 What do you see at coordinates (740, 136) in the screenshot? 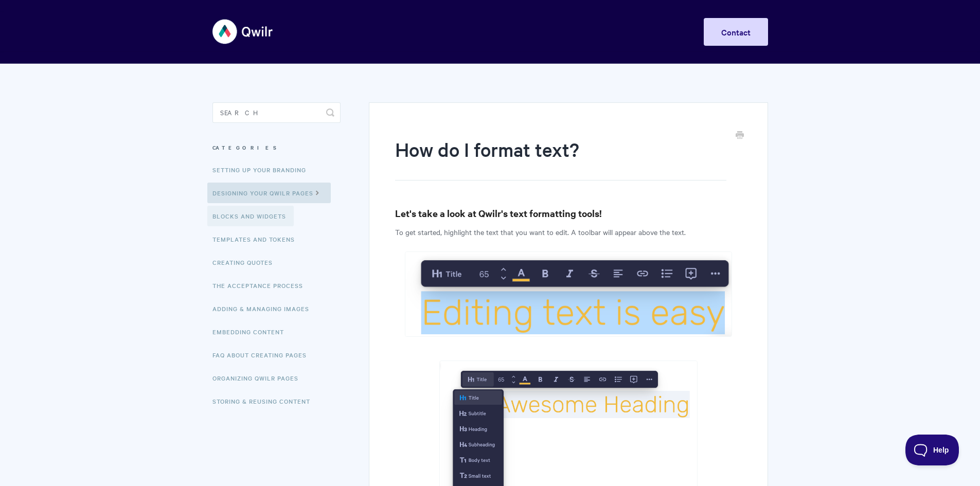
I see `a: Print this Article` at bounding box center [740, 136].